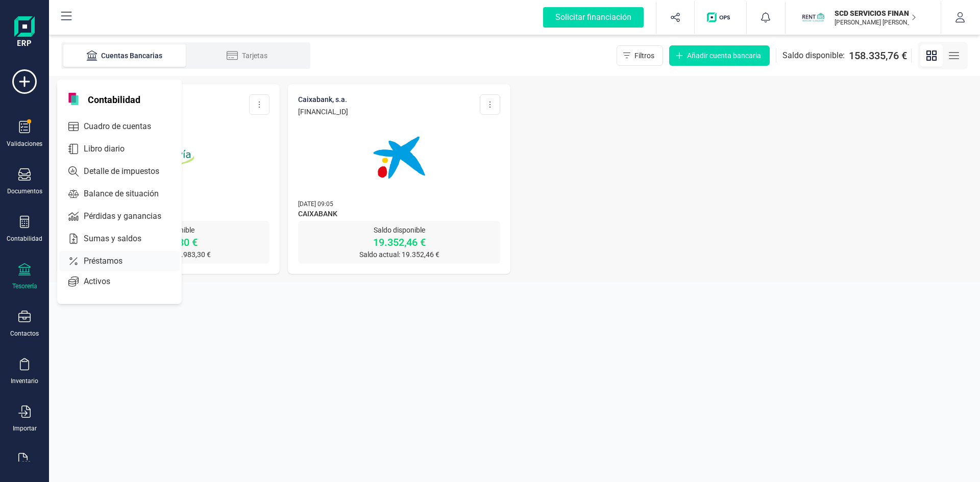 The image size is (980, 482). I want to click on span: CAIXABANK, so click(399, 215).